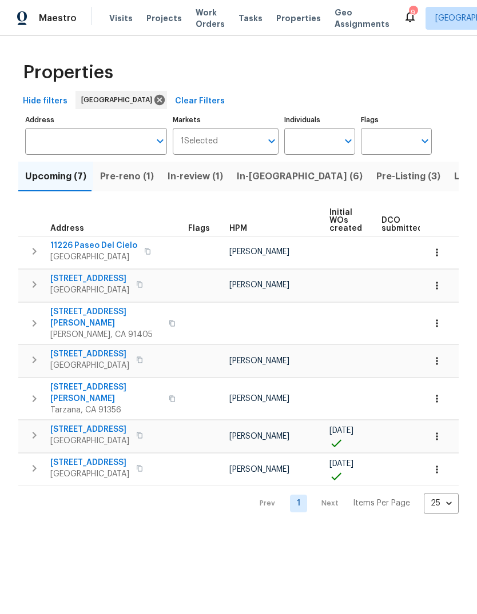 This screenshot has height=614, width=477. What do you see at coordinates (67, 229) in the screenshot?
I see `span: Address` at bounding box center [67, 229].